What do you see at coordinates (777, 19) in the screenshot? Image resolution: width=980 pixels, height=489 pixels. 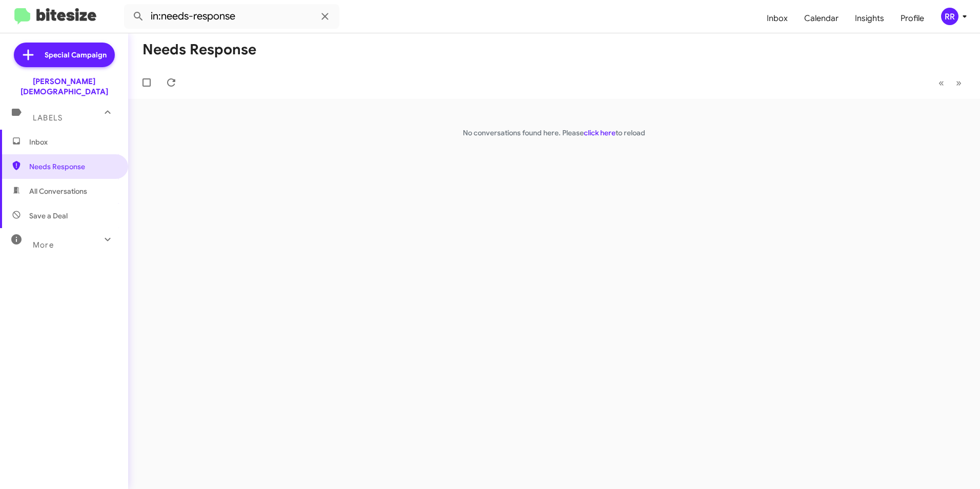 I see `a: Inbox` at bounding box center [777, 19].